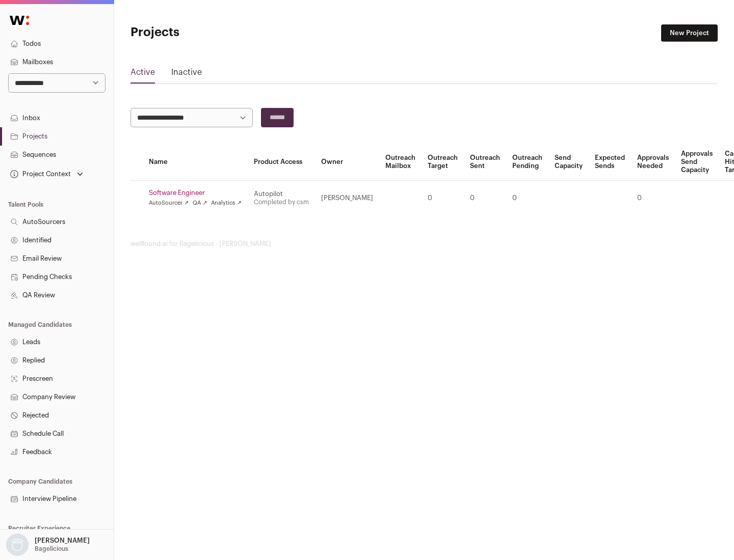  Describe the element at coordinates (281, 162) in the screenshot. I see `th: Product Access` at that location.